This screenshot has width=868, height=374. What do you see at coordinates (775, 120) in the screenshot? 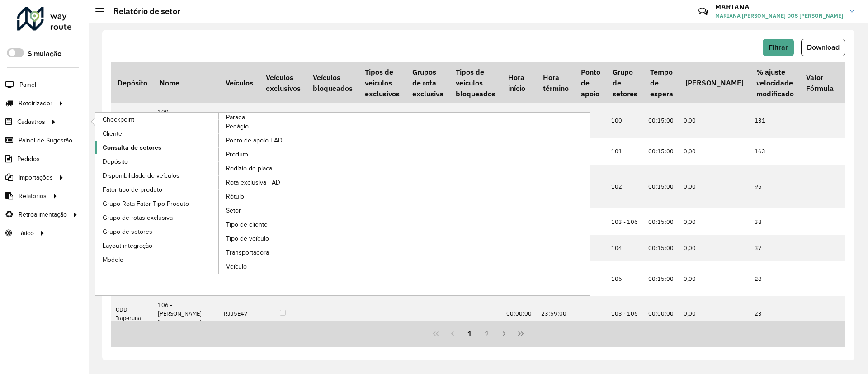
I see `td: 131` at bounding box center [775, 120].